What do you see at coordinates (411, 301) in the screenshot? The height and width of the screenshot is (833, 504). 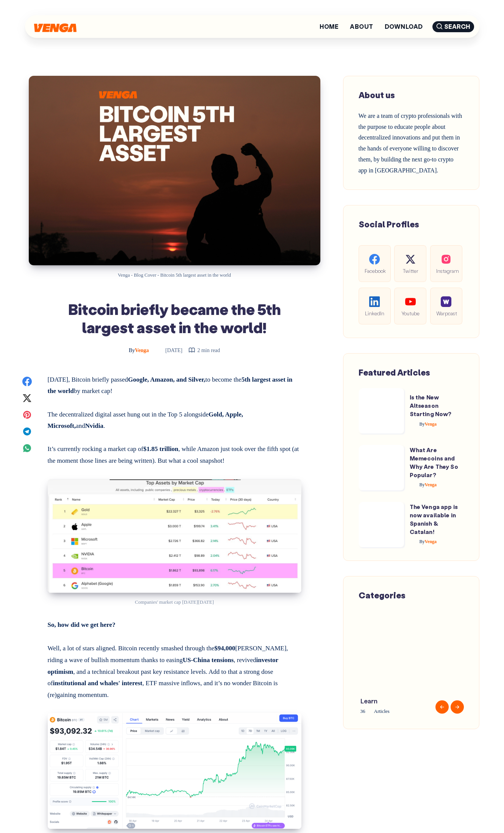 I see `img: social-youtube.99db9aba05279f803f3e7a4a838dfb6c.svg` at bounding box center [411, 301].